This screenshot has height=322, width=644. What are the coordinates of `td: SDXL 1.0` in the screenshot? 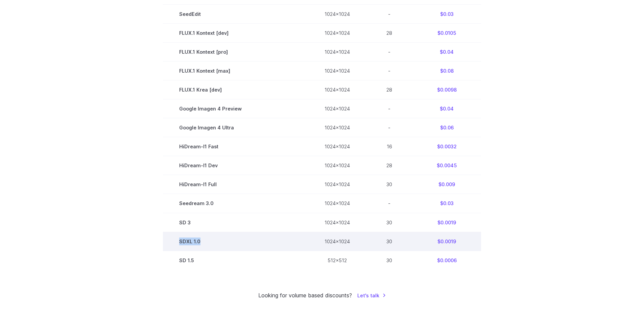 It's located at (236, 241).